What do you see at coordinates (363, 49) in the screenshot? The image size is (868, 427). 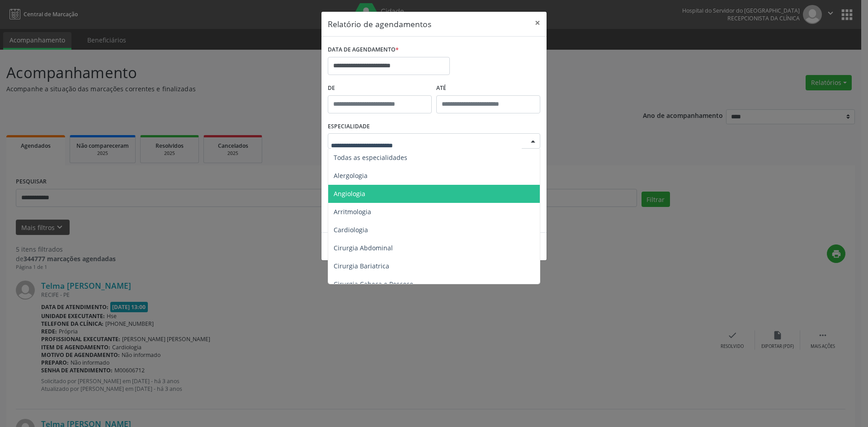 I see `label: DATA DE AGENDAMENTO` at bounding box center [363, 49].